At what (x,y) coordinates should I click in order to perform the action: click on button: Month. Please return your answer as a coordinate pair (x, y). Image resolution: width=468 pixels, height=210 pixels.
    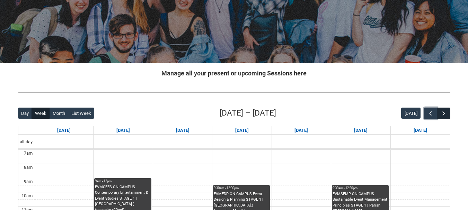
    Looking at the image, I should click on (59, 113).